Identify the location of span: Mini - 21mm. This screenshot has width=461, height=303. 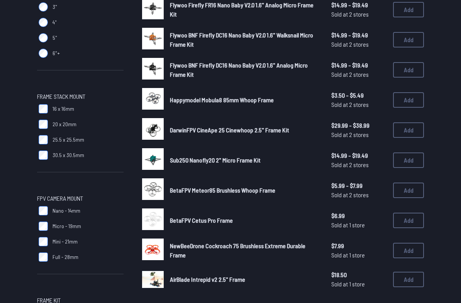
(65, 242).